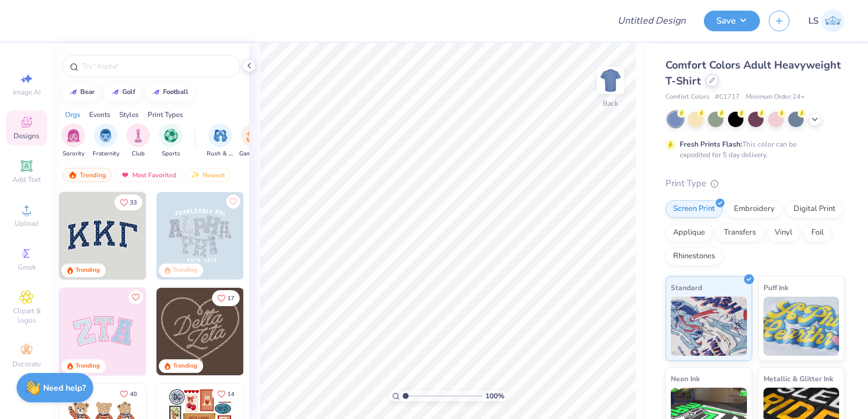 This screenshot has height=419, width=868. I want to click on img: most_fav.gif, so click(125, 175).